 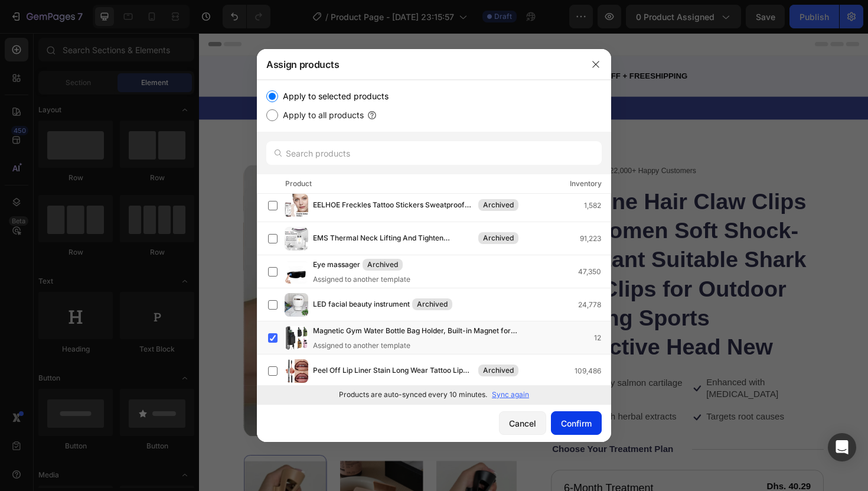 What do you see at coordinates (576, 423) in the screenshot?
I see `button: Confirm` at bounding box center [576, 423].